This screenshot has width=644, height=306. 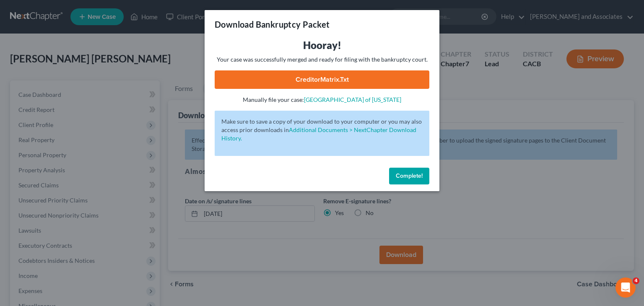 What do you see at coordinates (322, 60) in the screenshot?
I see `p: Your case was successfully merged and ready for filing with the bankruptcy court.` at bounding box center [322, 60].